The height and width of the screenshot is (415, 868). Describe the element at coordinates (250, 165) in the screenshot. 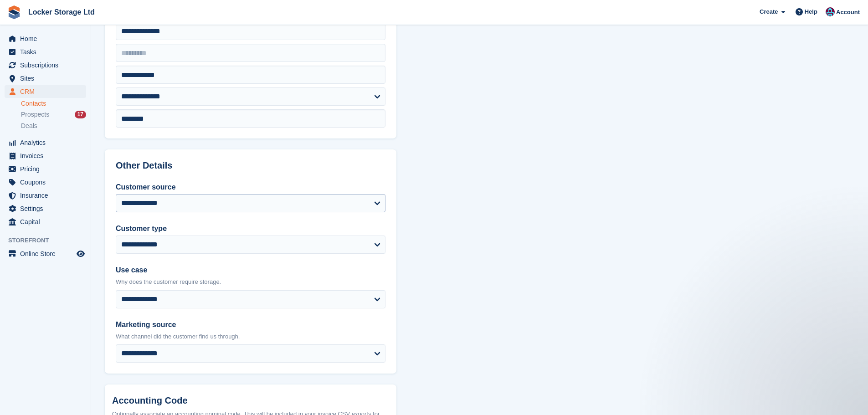

I see `h2: Other Details` at that location.